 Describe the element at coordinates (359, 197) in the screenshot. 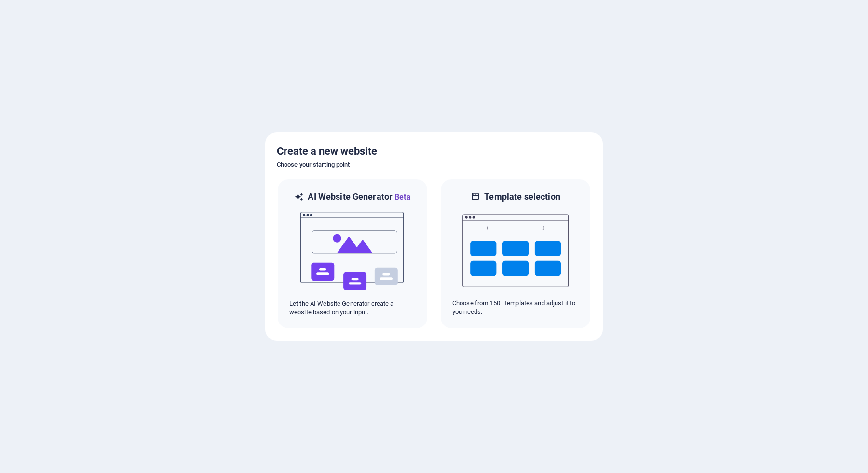

I see `h6: AI Website Generator` at that location.